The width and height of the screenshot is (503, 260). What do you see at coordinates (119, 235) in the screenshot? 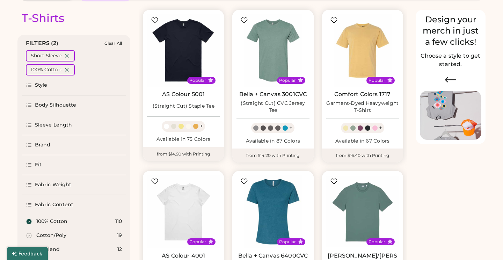
I see `div: 19` at bounding box center [119, 235].